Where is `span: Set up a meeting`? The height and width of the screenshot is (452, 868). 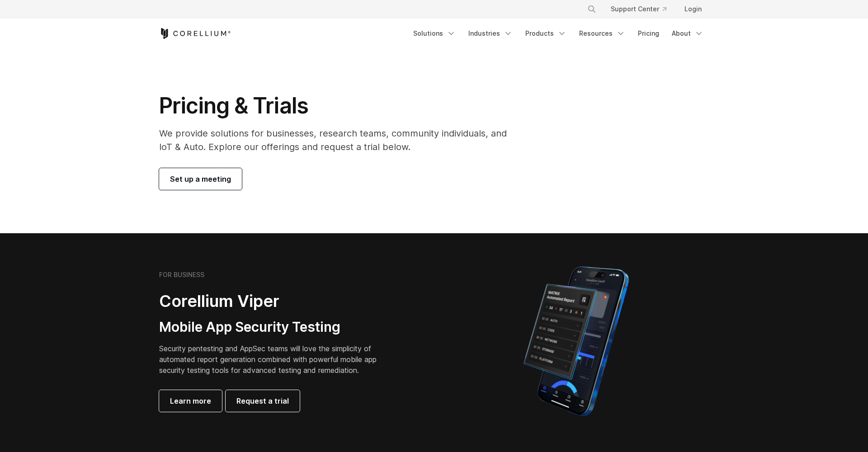
span: Set up a meeting is located at coordinates (201, 179).